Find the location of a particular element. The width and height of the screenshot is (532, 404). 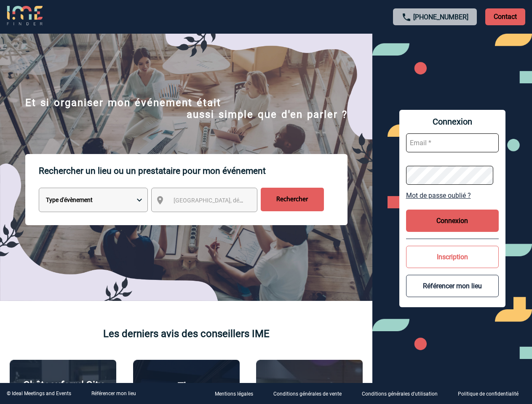

button: Référencer mon lieu is located at coordinates (452, 286).